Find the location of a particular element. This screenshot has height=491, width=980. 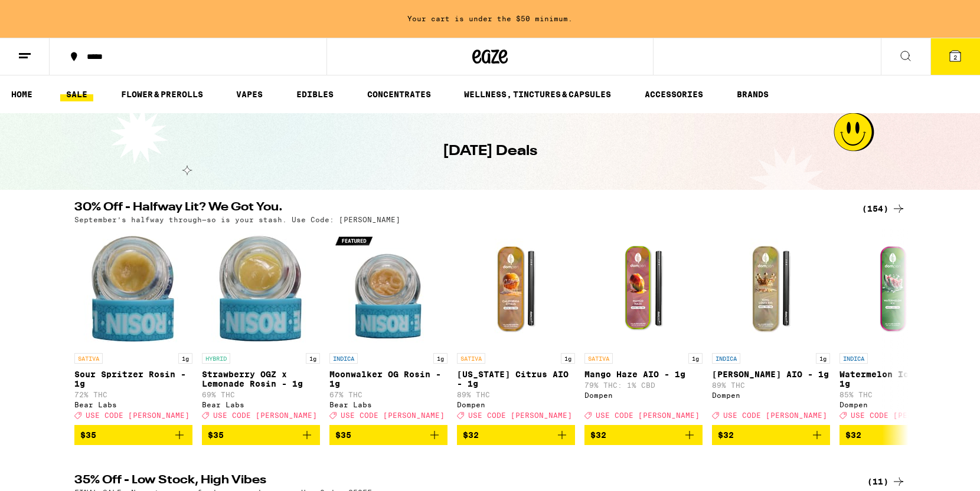

a: HOME is located at coordinates (22, 94).